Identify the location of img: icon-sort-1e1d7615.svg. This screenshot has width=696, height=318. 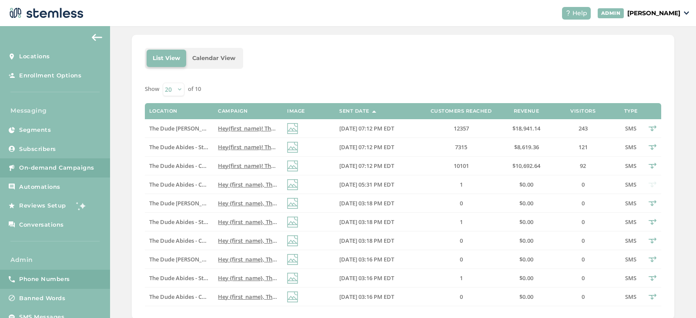
(374, 111).